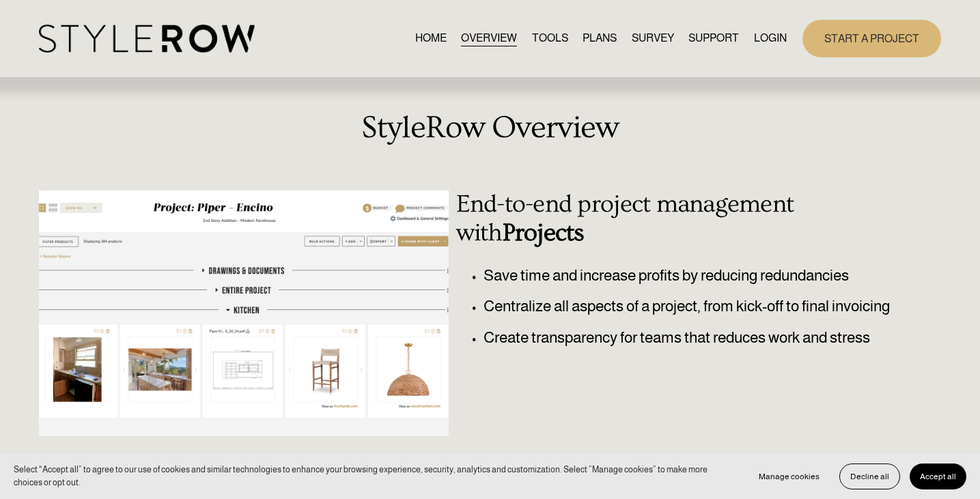 This screenshot has width=980, height=499. What do you see at coordinates (600, 38) in the screenshot?
I see `a: PLANS` at bounding box center [600, 38].